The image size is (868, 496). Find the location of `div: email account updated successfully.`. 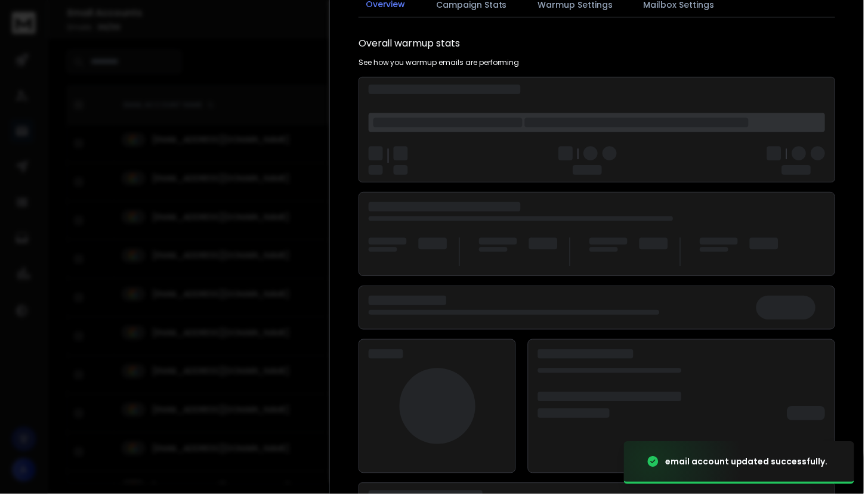

div: email account updated successfully. is located at coordinates (750, 463).